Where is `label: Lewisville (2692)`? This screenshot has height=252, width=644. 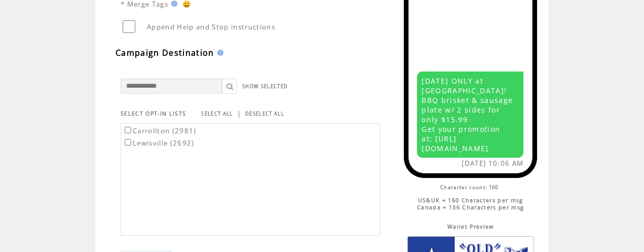 label: Lewisville (2692) is located at coordinates (159, 143).